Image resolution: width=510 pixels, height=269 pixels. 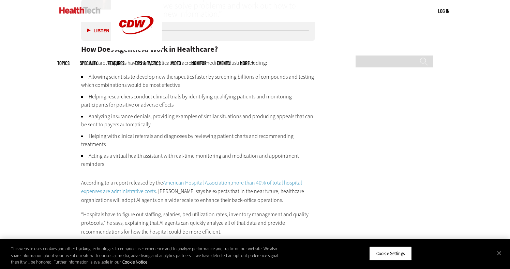 What do you see at coordinates (198, 223) in the screenshot?
I see `p: “Hospitals have to figure out staffing, salaries, bed utilization rates, inventory management and...` at bounding box center [198, 223].